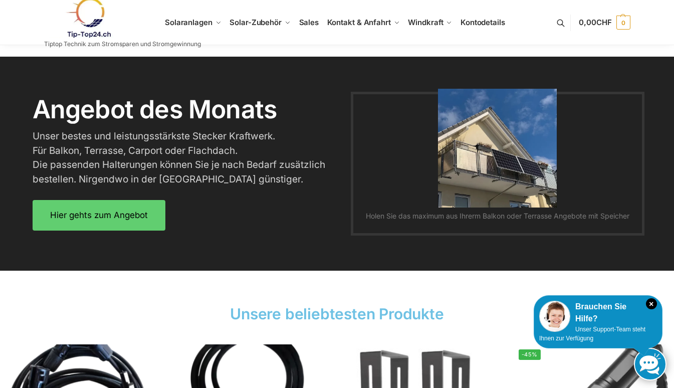 Image resolution: width=674 pixels, height=388 pixels. What do you see at coordinates (482, 22) in the screenshot?
I see `span: Kontodetails` at bounding box center [482, 22].